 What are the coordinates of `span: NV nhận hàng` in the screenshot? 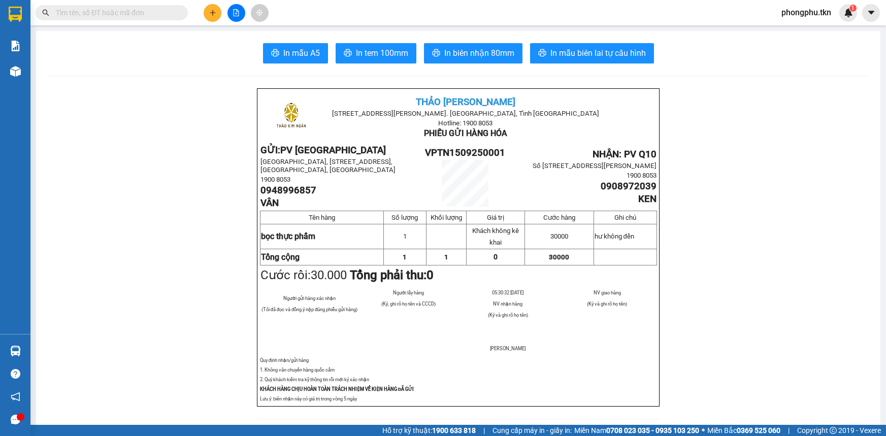 It's located at (508, 304).